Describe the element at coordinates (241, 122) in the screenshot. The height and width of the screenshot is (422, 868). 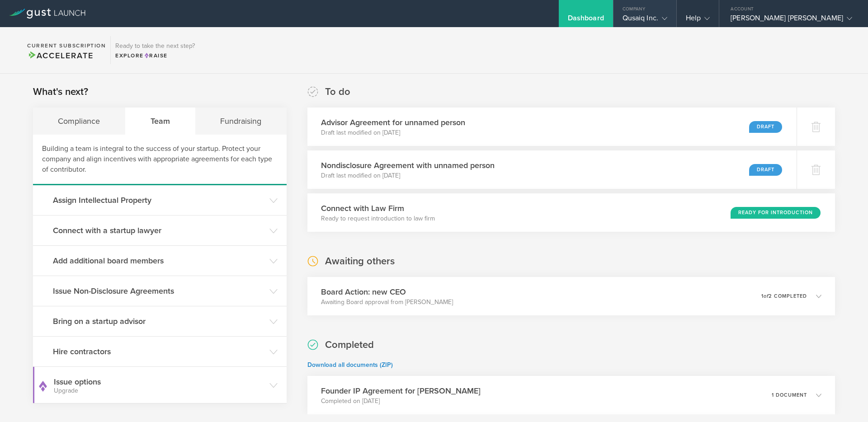
I see `div: Fundraising` at that location.